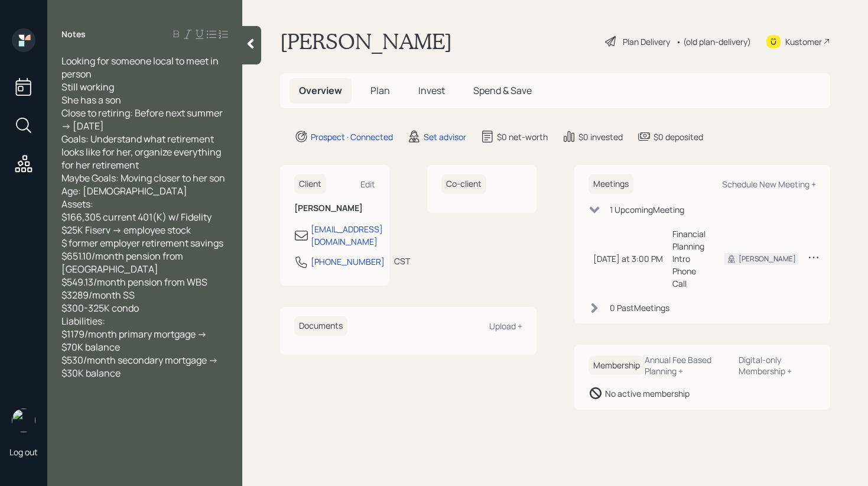 This screenshot has height=486, width=868. I want to click on div: Edit, so click(367, 184).